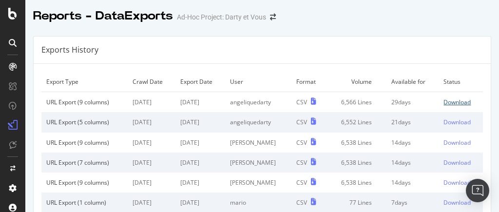 This screenshot has width=499, height=212. What do you see at coordinates (84, 162) in the screenshot?
I see `div: URL Export (7 columns)` at bounding box center [84, 162].